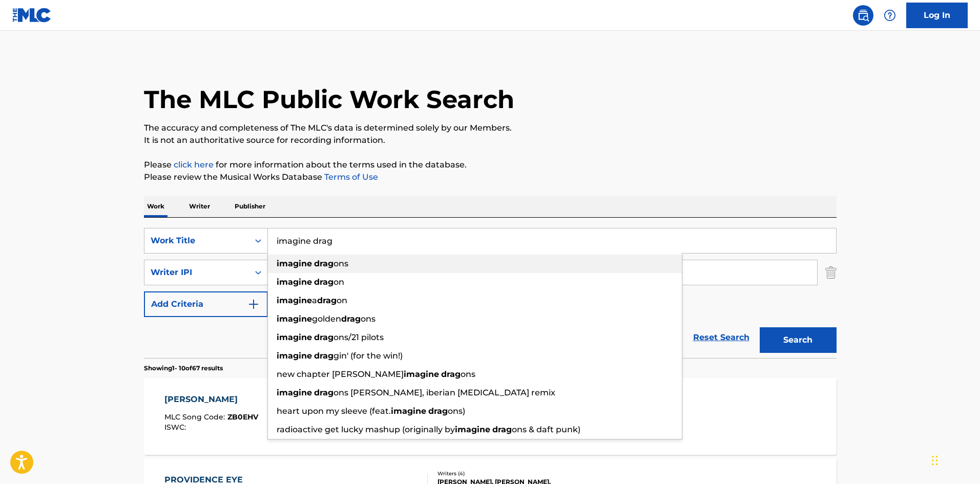 The image size is (980, 484). Describe the element at coordinates (176, 427) in the screenshot. I see `span: ISWC :` at that location.